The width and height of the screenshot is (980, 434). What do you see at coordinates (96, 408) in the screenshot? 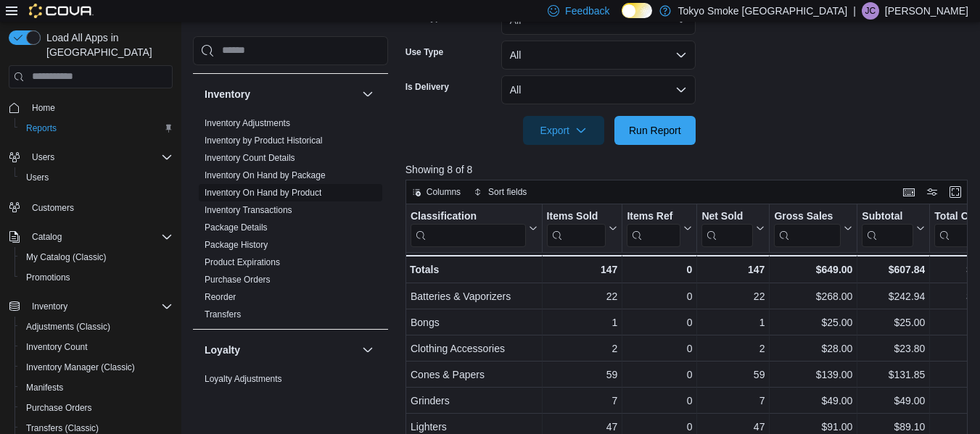
I see `button: Purchase Orders` at bounding box center [96, 408].